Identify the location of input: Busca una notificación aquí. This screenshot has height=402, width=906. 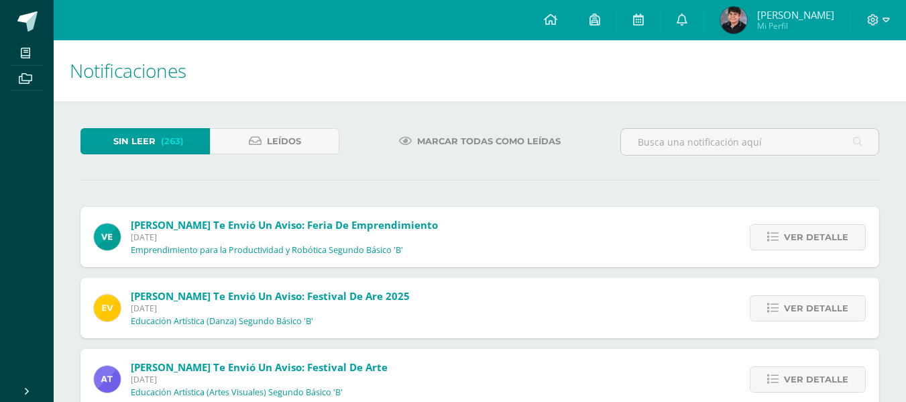
(749, 141).